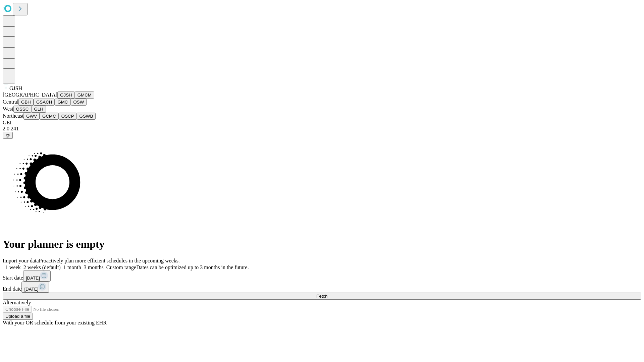  What do you see at coordinates (110, 260) in the screenshot?
I see `span: Proactively plan more efficient schedules in the upcoming weeks.` at bounding box center [110, 260].